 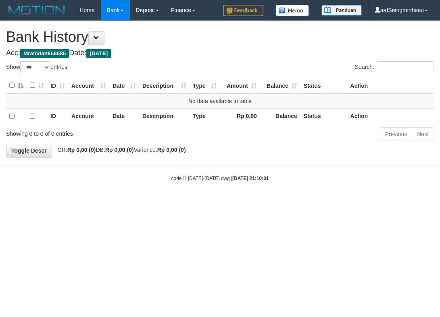 I want to click on th: Balance: activate to sort column ascending, so click(x=280, y=85).